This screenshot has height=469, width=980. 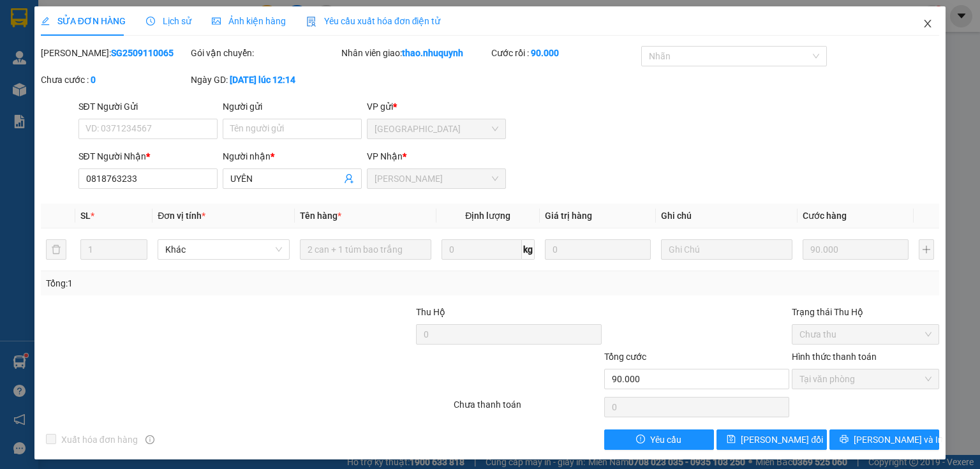 What do you see at coordinates (216, 21) in the screenshot?
I see `span: picture` at bounding box center [216, 21].